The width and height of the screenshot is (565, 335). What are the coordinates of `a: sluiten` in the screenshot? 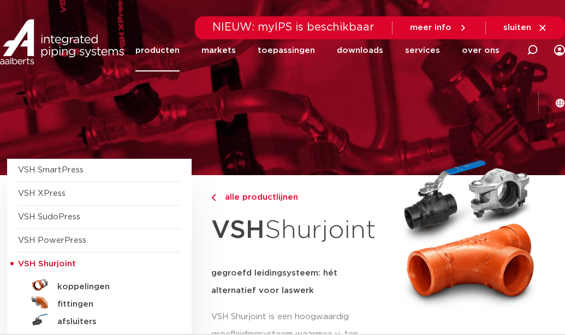 It's located at (525, 28).